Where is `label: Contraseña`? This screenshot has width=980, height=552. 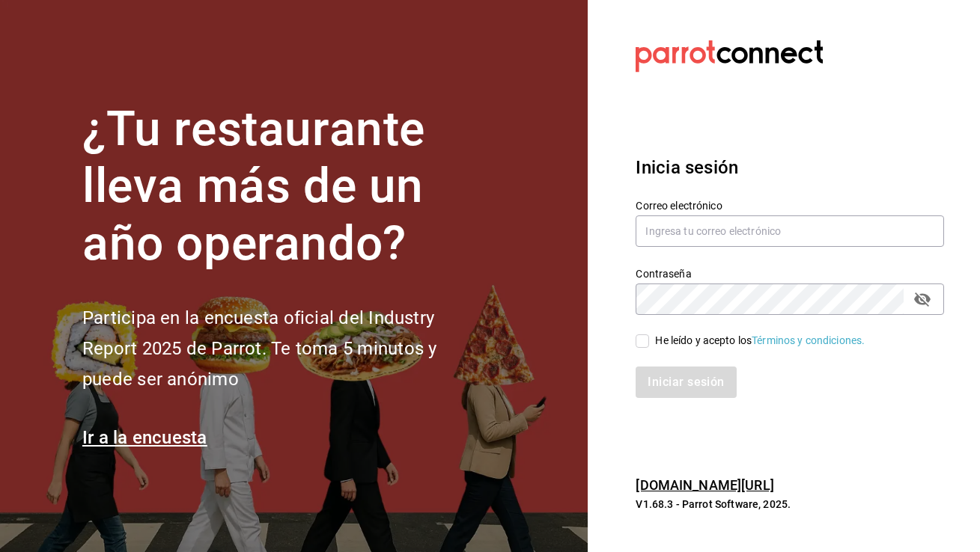
label: Contraseña is located at coordinates (789, 273).